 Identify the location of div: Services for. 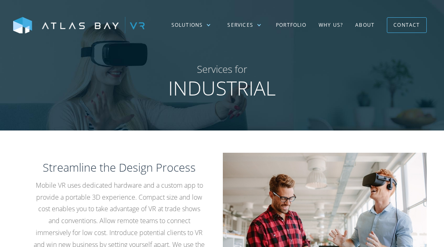
(222, 69).